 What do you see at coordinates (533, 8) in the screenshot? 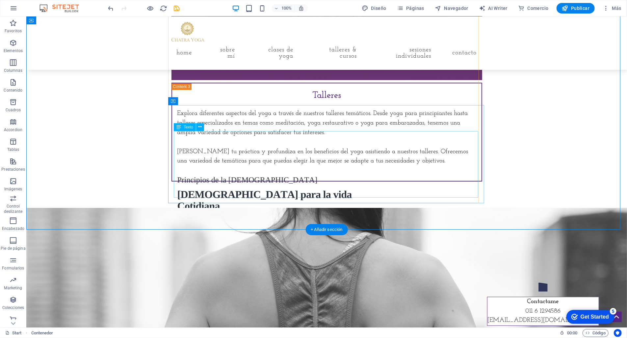
I see `button: Comercio` at bounding box center [533, 8].